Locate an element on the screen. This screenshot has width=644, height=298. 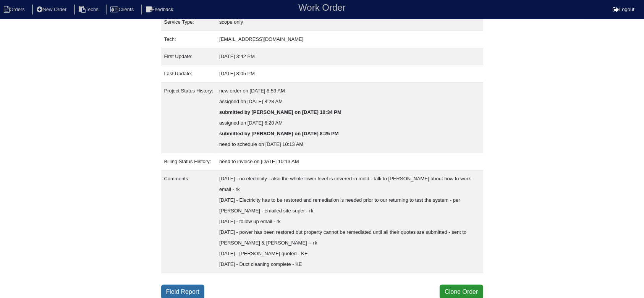
td: Billing Status History: is located at coordinates (189, 161).